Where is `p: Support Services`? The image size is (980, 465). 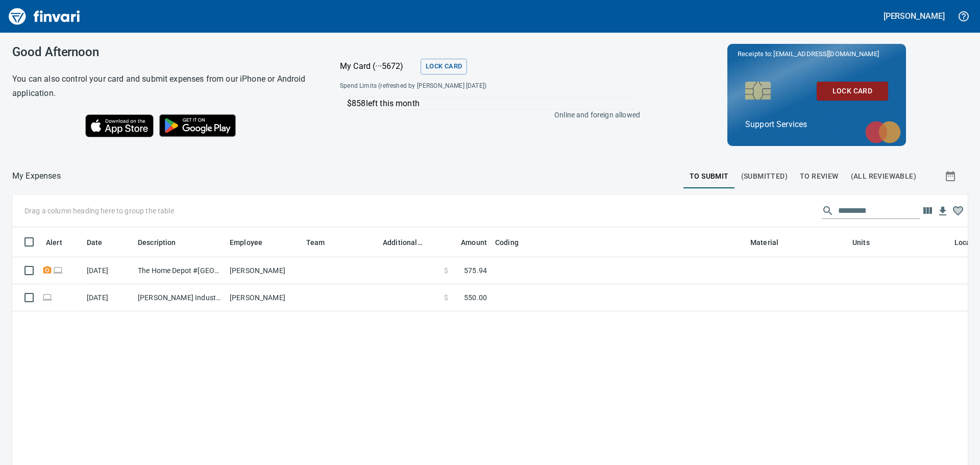
p: Support Services is located at coordinates (817, 124).